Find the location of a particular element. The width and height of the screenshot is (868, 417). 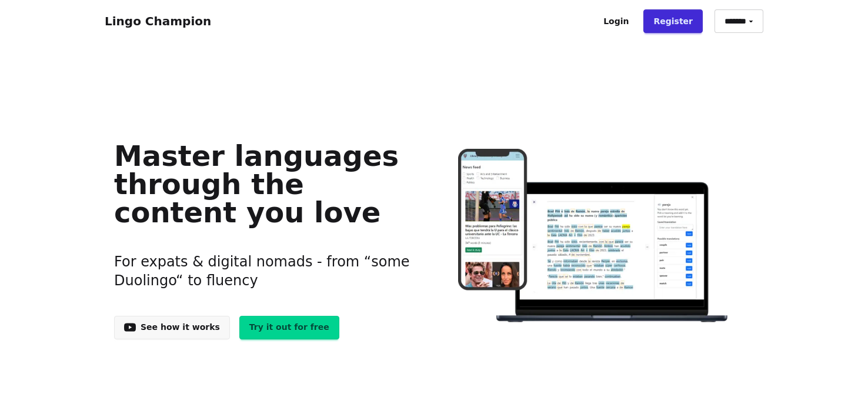

h3: For expats & digital nomads - from “some Duolingo“ to fluency is located at coordinates (265, 271).